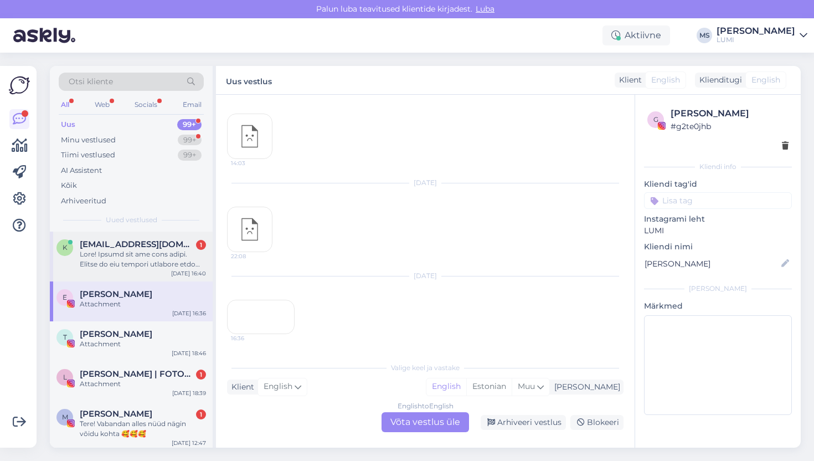 The width and height of the screenshot is (814, 461). Describe the element at coordinates (69, 186) in the screenshot. I see `div: Kõik` at that location.